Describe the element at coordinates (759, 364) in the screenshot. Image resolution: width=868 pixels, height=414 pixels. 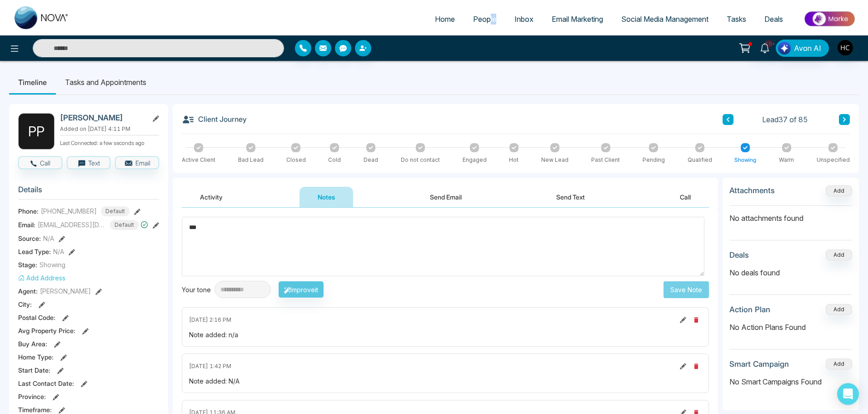
I see `h3: Smart Campaign` at that location.